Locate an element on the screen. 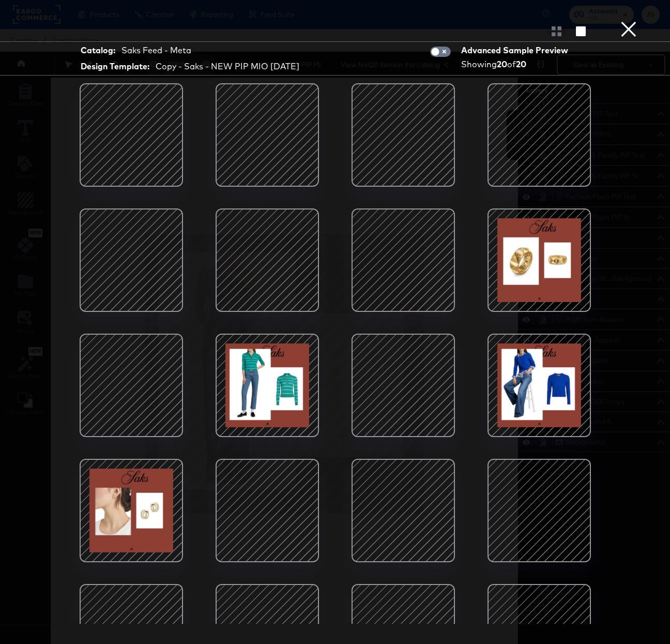 Image resolution: width=670 pixels, height=644 pixels. div: Advanced Sample Preview is located at coordinates (517, 50).